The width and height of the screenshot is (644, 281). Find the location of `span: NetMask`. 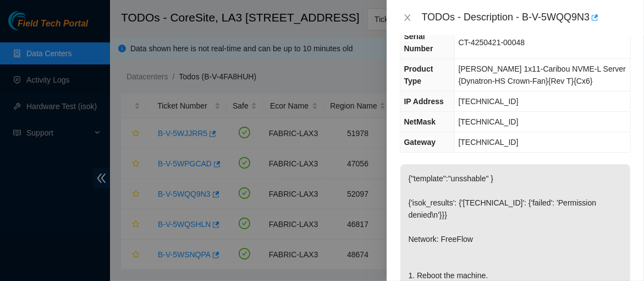

span: NetMask is located at coordinates (420, 122).